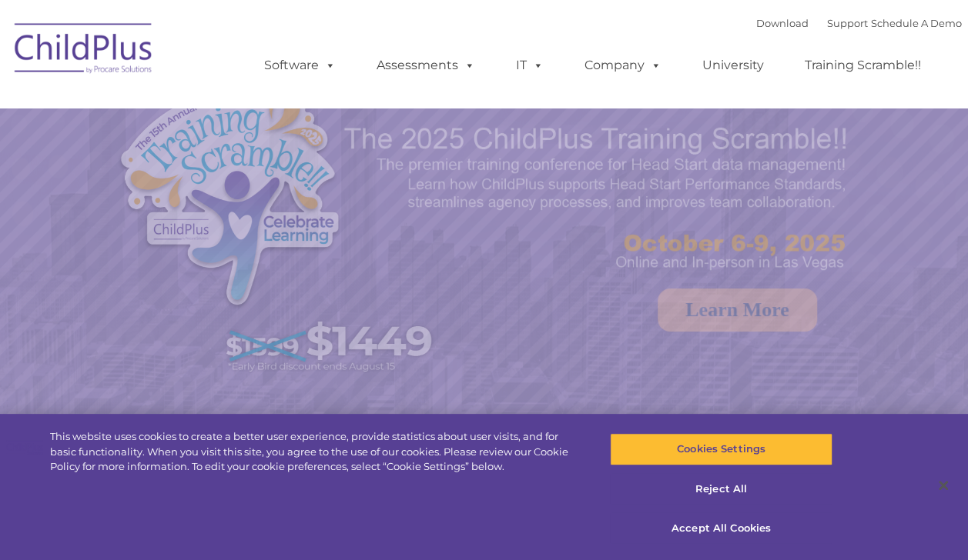 The width and height of the screenshot is (968, 560). Describe the element at coordinates (916, 23) in the screenshot. I see `a: Schedule A Demo` at that location.